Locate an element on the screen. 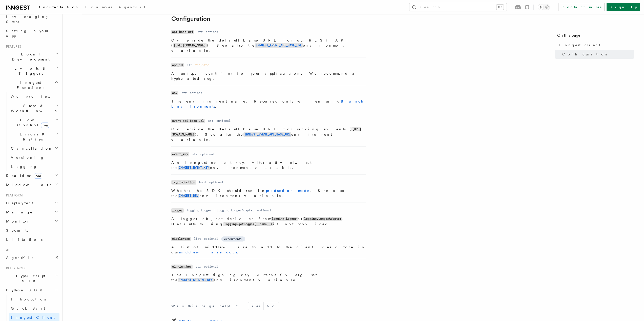  button: Cancellation is located at coordinates (34, 148).